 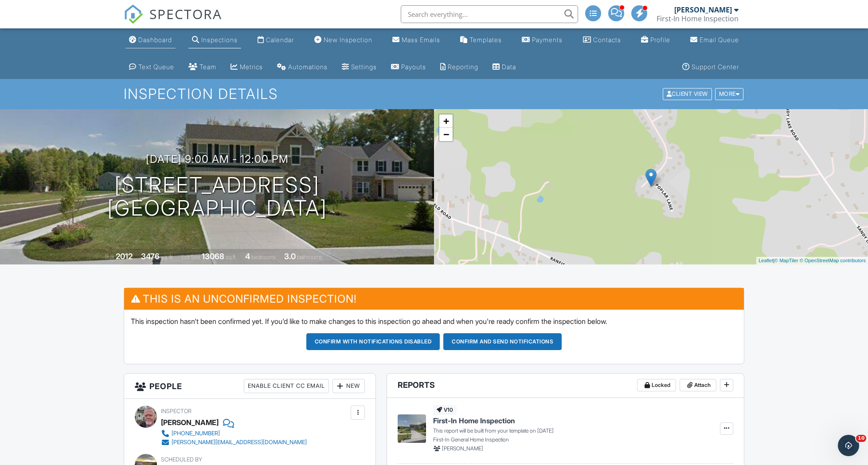 I want to click on a: © OpenStreetMap contributors, so click(x=833, y=260).